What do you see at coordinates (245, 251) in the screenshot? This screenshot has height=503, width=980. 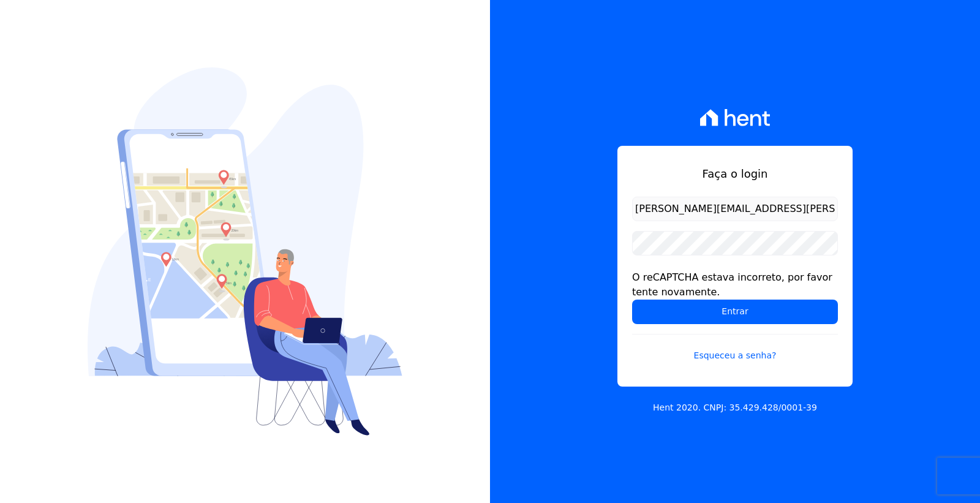 I see `img: Login` at bounding box center [245, 251].